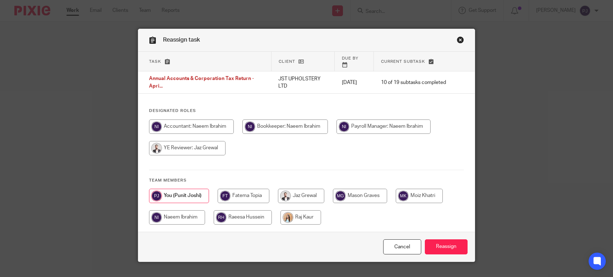 This screenshot has width=613, height=277. I want to click on span: Current subtask, so click(403, 61).